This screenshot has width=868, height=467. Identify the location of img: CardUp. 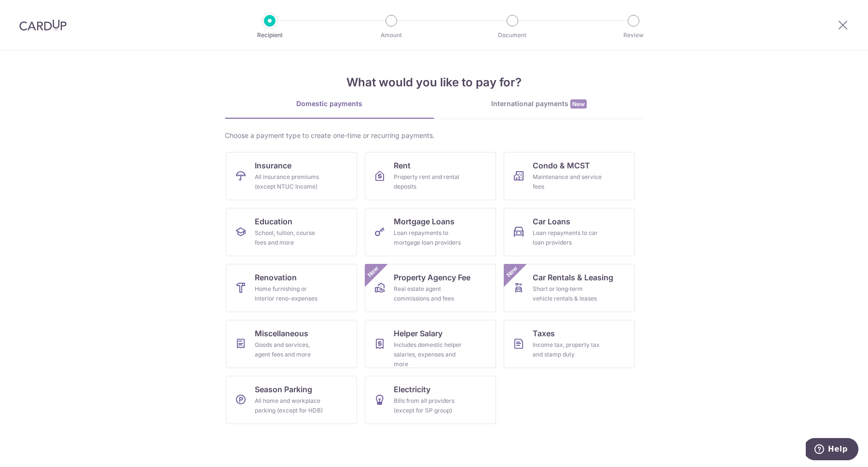
(43, 25).